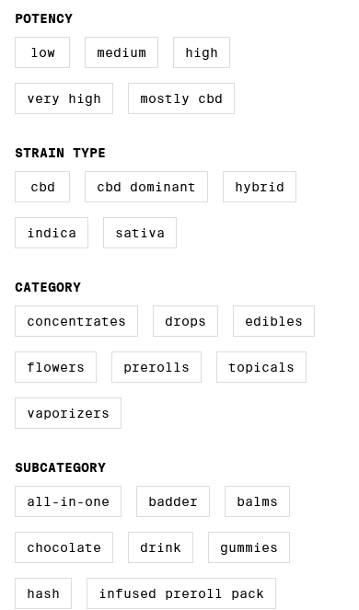 This screenshot has height=610, width=359. I want to click on label: Drops, so click(185, 321).